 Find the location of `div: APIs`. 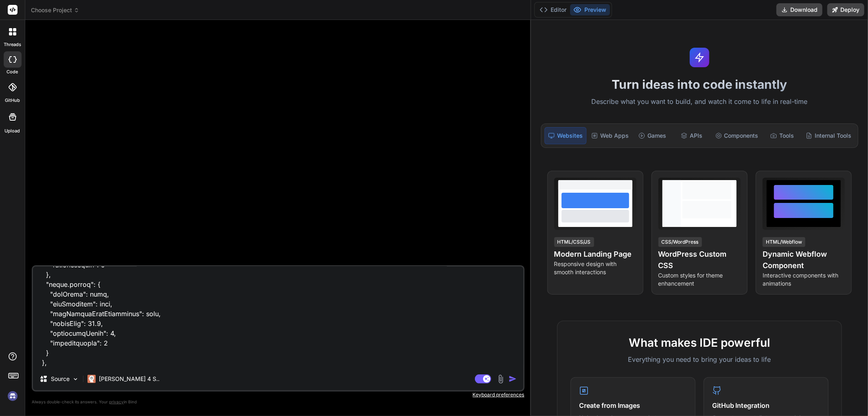

div: APIs is located at coordinates (691, 136).